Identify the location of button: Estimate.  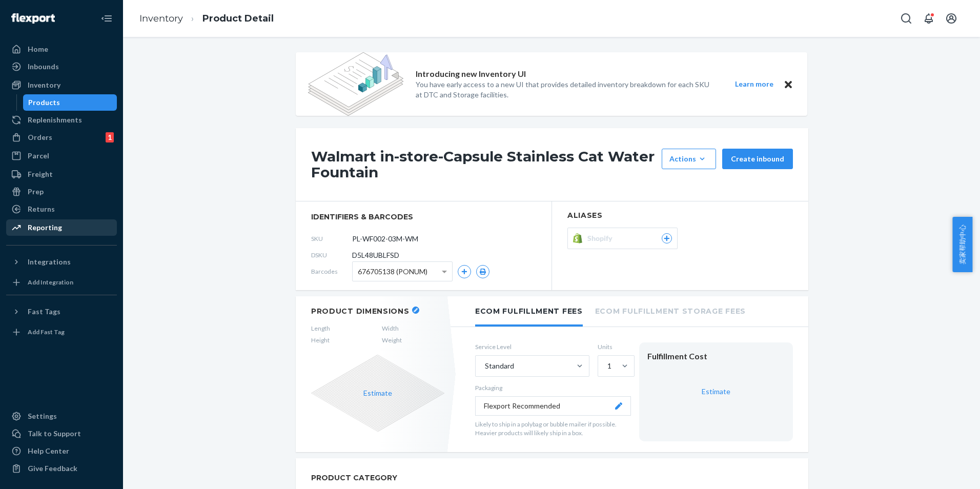
(378, 393).